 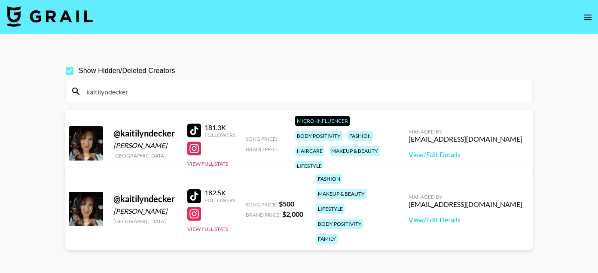 What do you see at coordinates (50, 16) in the screenshot?
I see `img: Grail Talent` at bounding box center [50, 16].